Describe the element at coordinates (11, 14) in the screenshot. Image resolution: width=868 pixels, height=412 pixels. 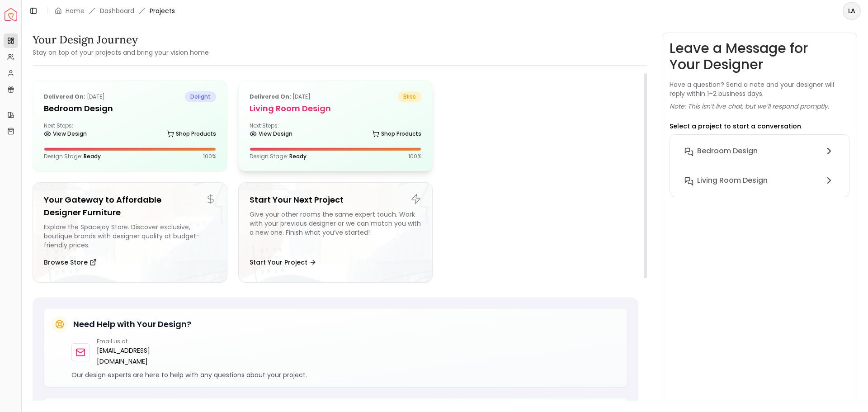
I see `img: Spacejoy Logo` at that location.